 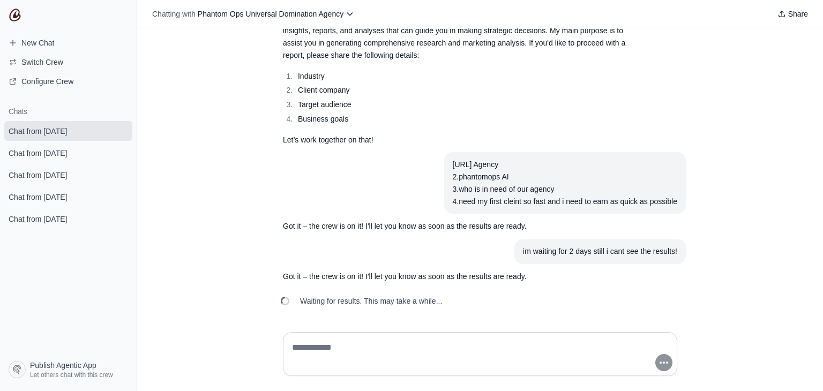 What do you see at coordinates (71, 375) in the screenshot?
I see `span: Let others chat with this crew` at bounding box center [71, 375].